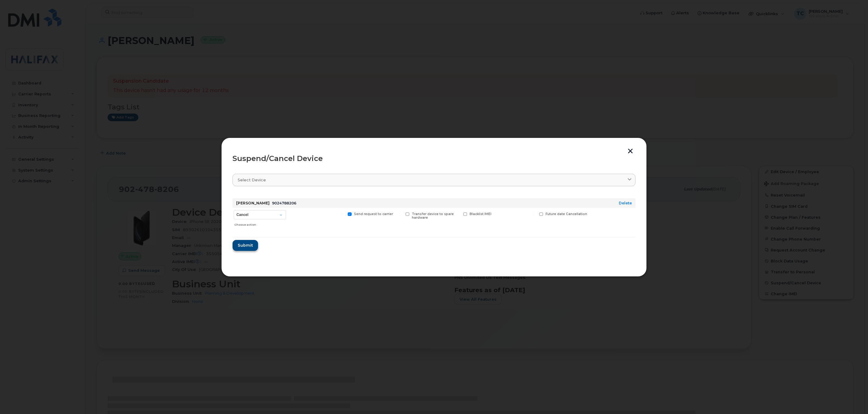 Image resolution: width=868 pixels, height=414 pixels. Describe the element at coordinates (284, 203) in the screenshot. I see `span: 9024788206` at that location.